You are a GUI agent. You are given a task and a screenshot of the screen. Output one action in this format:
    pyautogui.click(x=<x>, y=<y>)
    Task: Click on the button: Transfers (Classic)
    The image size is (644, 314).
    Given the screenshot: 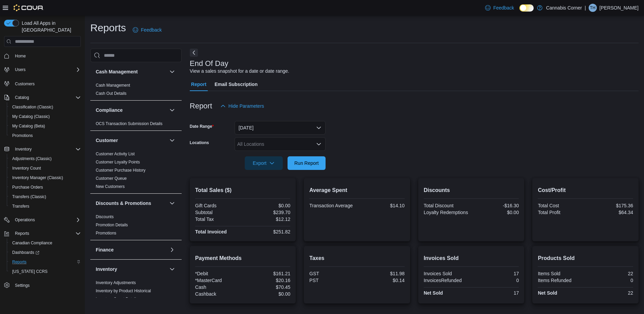 What is the action you would take?
    pyautogui.click(x=45, y=197)
    